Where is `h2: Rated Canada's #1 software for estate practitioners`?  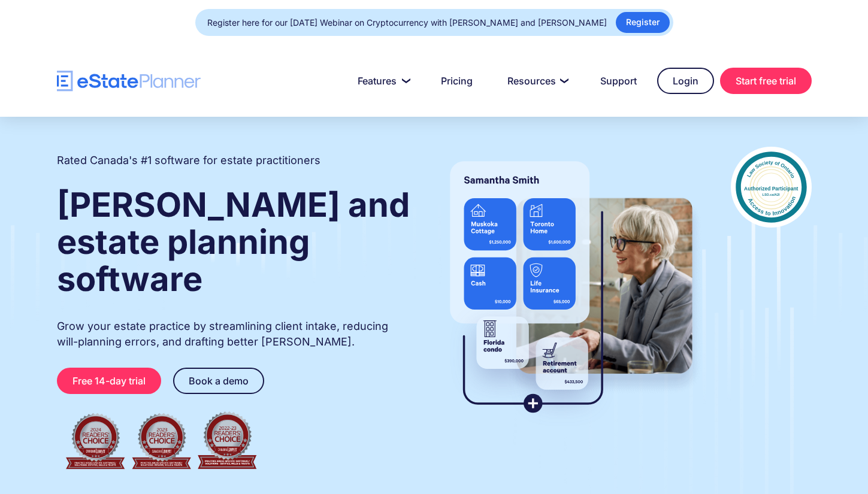 h2: Rated Canada's #1 software for estate practitioners is located at coordinates (189, 160).